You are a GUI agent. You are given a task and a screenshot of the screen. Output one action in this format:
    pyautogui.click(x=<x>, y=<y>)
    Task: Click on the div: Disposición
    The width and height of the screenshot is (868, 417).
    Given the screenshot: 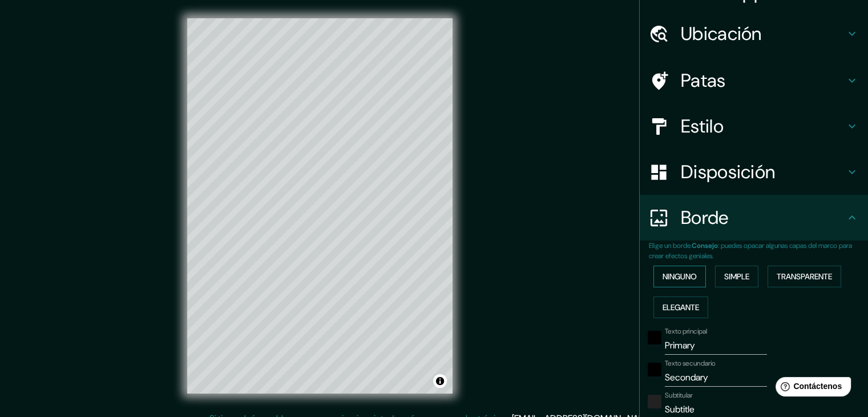 What is the action you would take?
    pyautogui.click(x=754, y=172)
    